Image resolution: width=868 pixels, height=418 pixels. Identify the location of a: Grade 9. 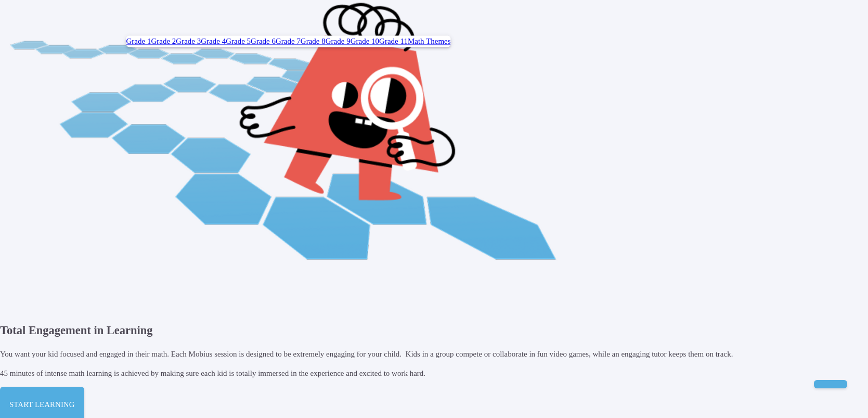
(338, 41).